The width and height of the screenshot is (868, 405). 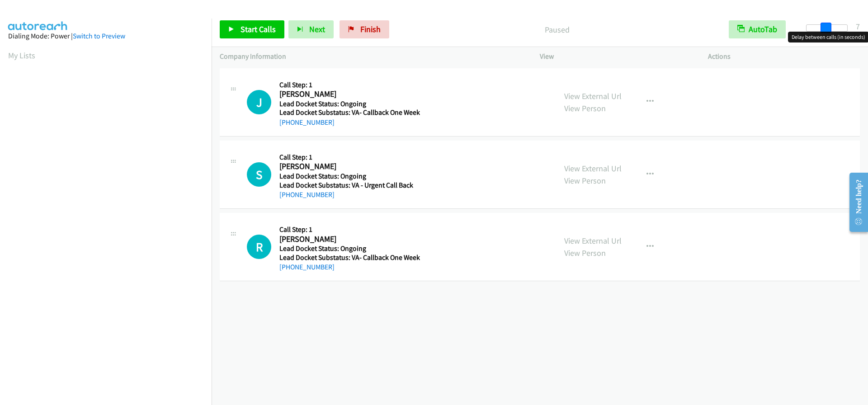 What do you see at coordinates (17, 30) in the screenshot?
I see `div: Need help?` at bounding box center [17, 30].